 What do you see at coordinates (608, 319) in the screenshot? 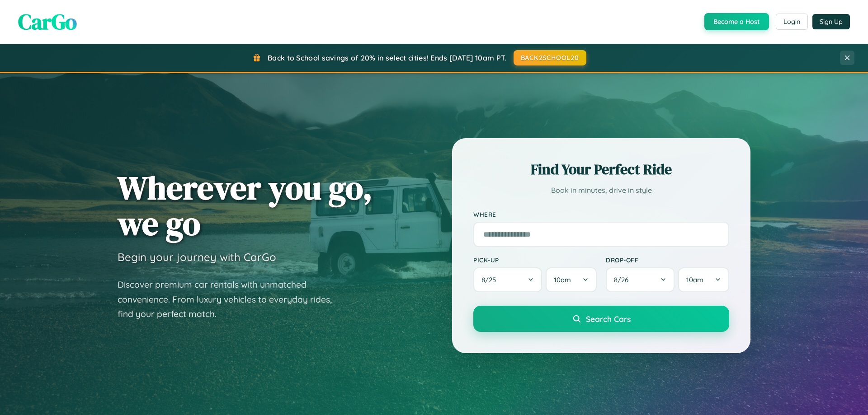
I see `span: Search Cars` at bounding box center [608, 319].